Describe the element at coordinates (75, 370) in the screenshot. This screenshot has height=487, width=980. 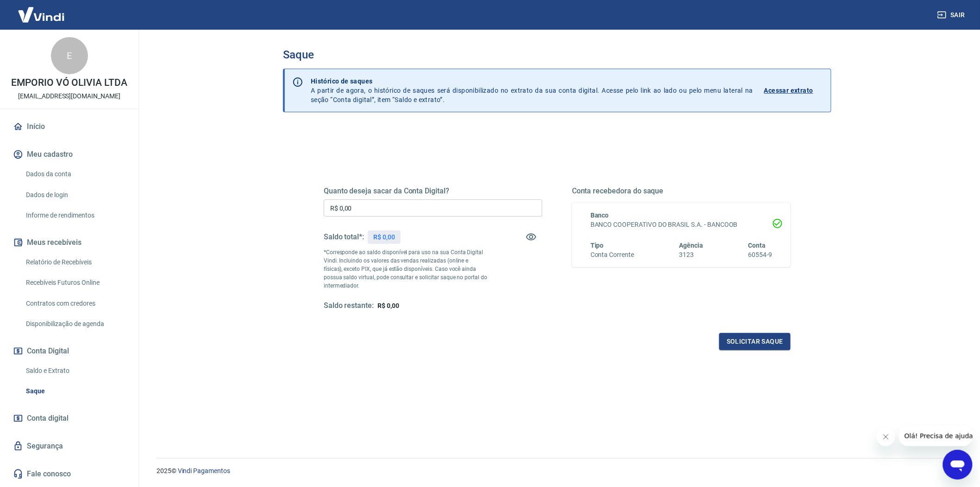
I see `a: Saldo e Extrato` at that location.